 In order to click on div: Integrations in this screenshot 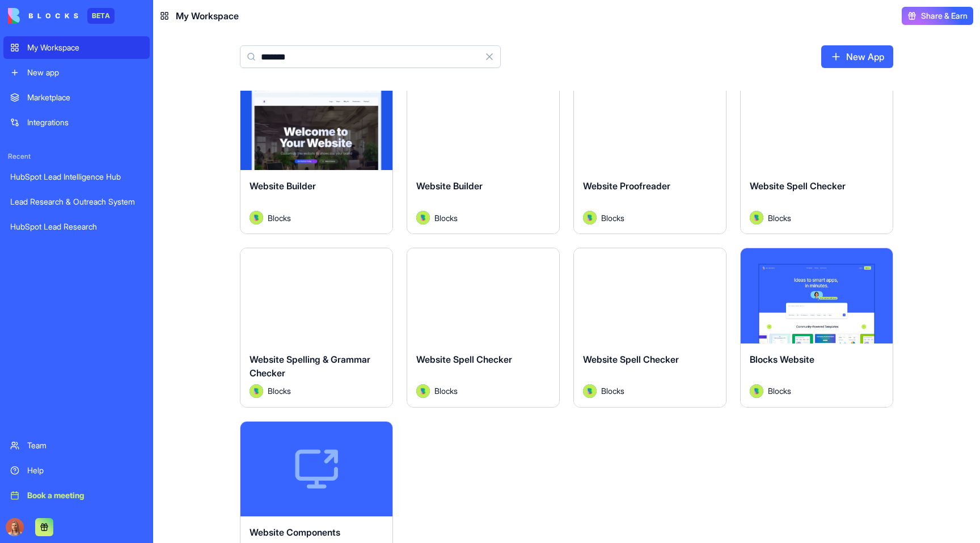, I will do `click(85, 122)`.